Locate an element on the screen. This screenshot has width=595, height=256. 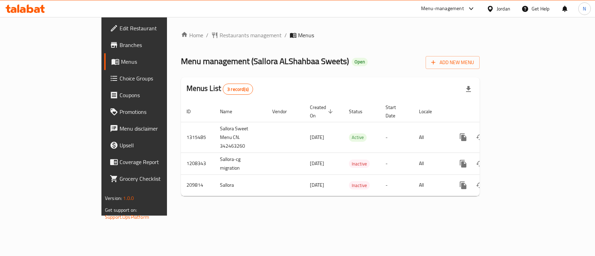
table: enhanced table is located at coordinates (354, 148).